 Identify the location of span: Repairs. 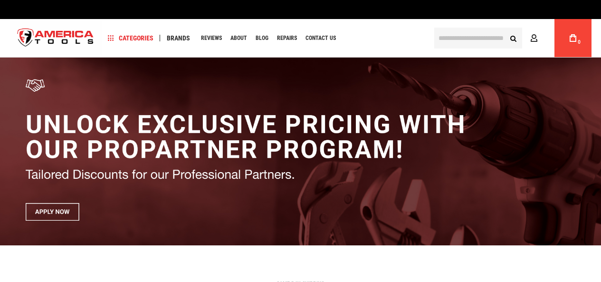
(287, 38).